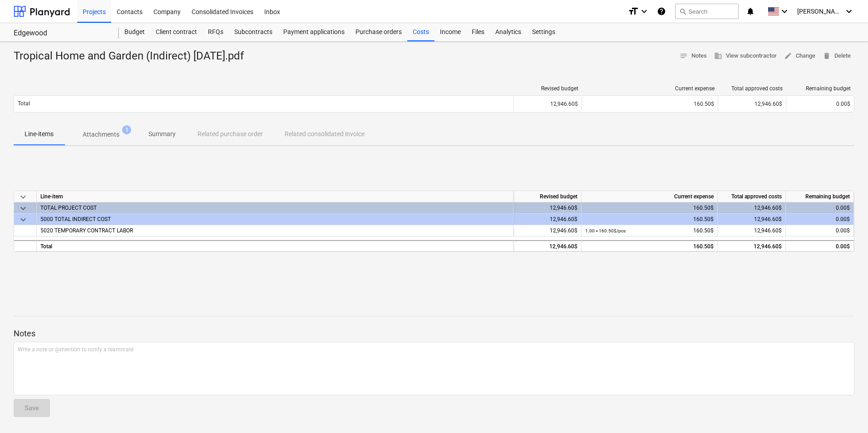  What do you see at coordinates (508, 32) in the screenshot?
I see `a: Analytics` at bounding box center [508, 32].